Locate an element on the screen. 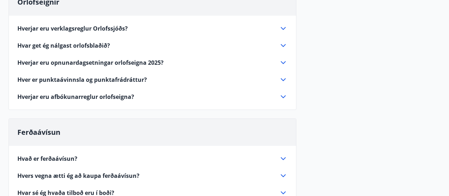 The image size is (449, 196). div: Hverjar eru opnunardagsetningar orlofseigna 2025? is located at coordinates (152, 63).